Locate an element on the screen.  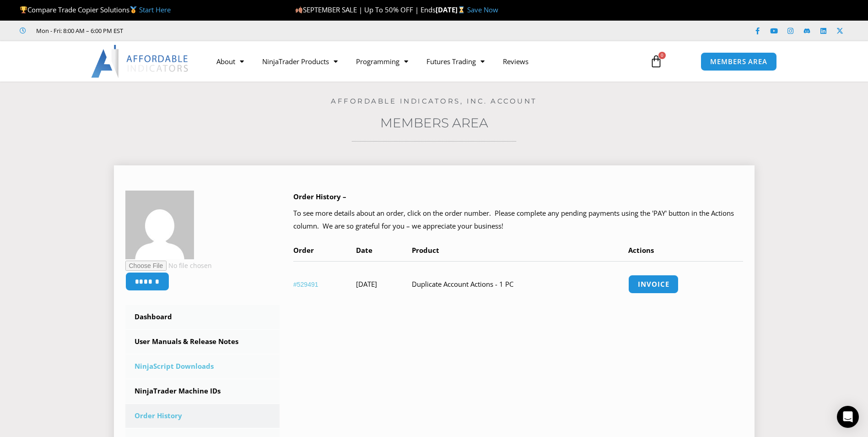
a: Members Area is located at coordinates (434, 123).